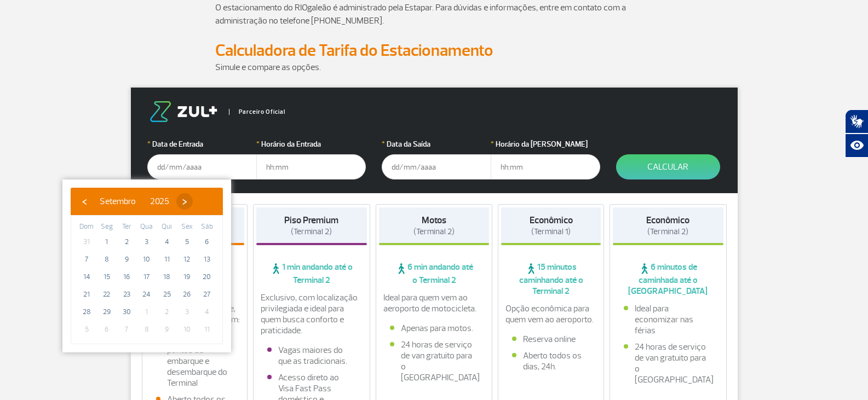  I want to click on h2: Calculadora de Tarifa do Estacionamento, so click(434, 50).